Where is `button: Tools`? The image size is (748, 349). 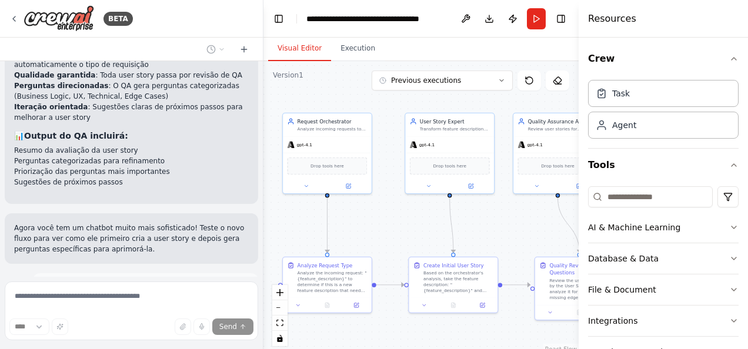
button: Tools is located at coordinates (663, 165).